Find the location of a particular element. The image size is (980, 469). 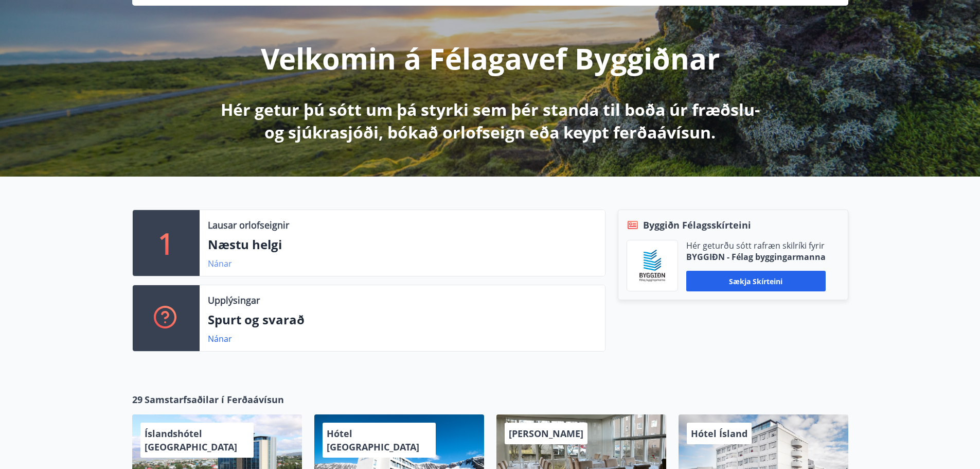

p: Hér getur þú sótt um þá styrki sem þér standa til boða úr fræðslu- og sjúkrasjóði, bókað orlofsei... is located at coordinates (490, 121).